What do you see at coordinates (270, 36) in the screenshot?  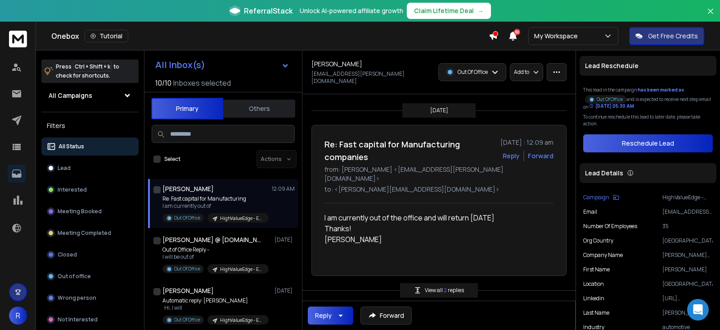 I see `div: Onebox` at bounding box center [270, 36].